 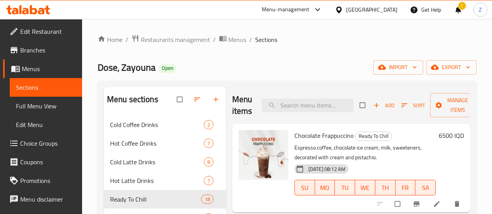 I want to click on span: Chocolate Frappuccino, so click(x=324, y=136).